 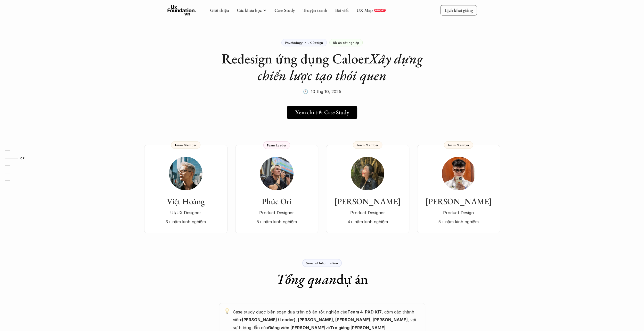 What do you see at coordinates (458, 10) in the screenshot?
I see `a: Lịch khai giảng` at bounding box center [458, 10].